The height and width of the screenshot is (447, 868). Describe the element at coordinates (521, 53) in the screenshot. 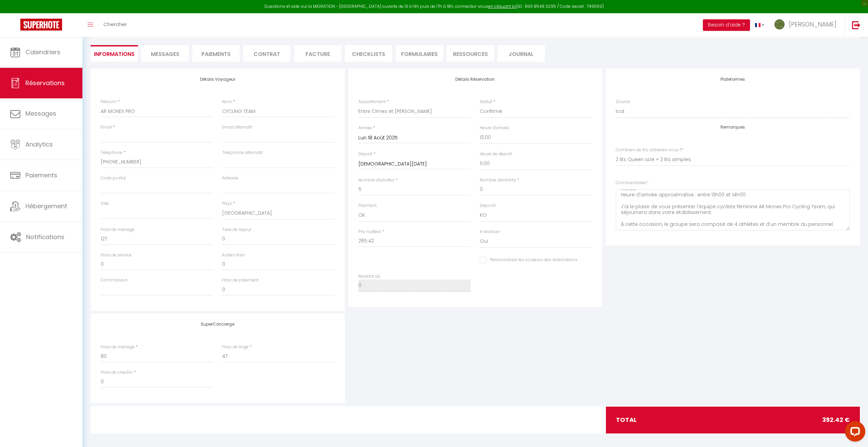

I see `li: Journal` at that location.